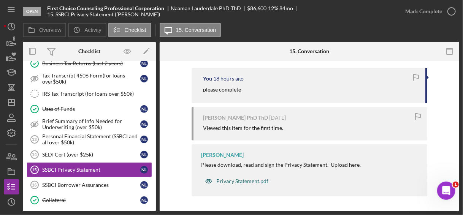 The width and height of the screenshot is (463, 215). Describe the element at coordinates (97, 94) in the screenshot. I see `div: IRS Tax Transcript (for loans over $50k)` at that location.